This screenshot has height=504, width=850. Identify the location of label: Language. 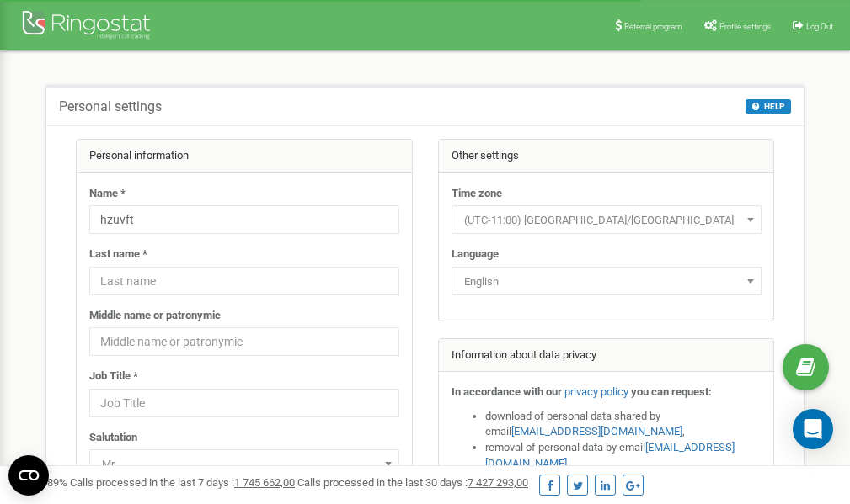
(475, 254).